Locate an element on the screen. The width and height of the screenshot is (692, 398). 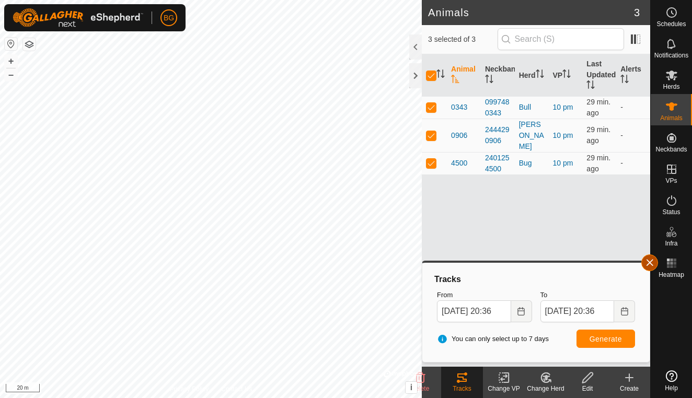
div: Edit is located at coordinates (587, 389).